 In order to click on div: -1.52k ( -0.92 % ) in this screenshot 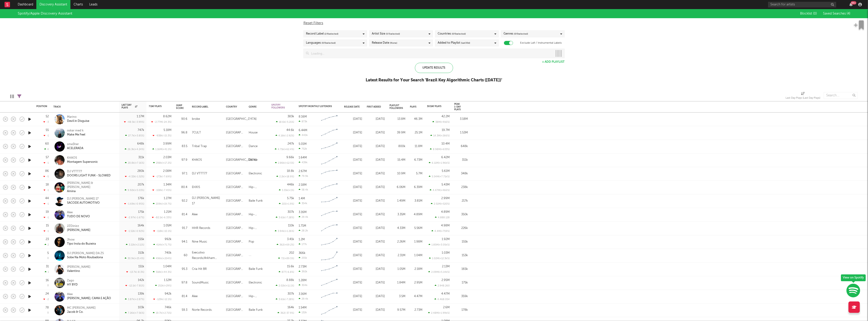, I will do `click(135, 231)`.